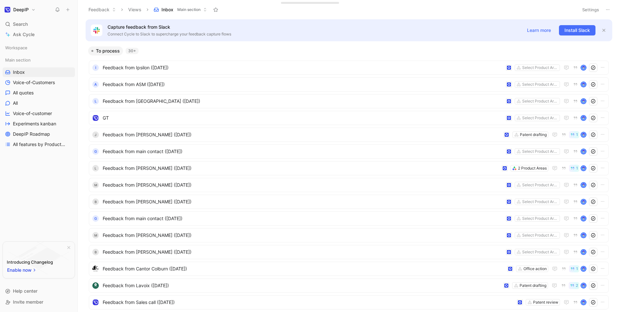 This screenshot has width=620, height=312. What do you see at coordinates (573, 286) in the screenshot?
I see `button: 2` at bounding box center [573, 286].